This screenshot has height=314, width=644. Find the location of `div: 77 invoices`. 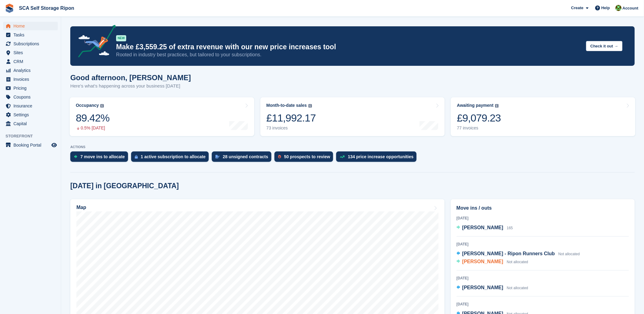

div: 77 invoices is located at coordinates (479, 128).